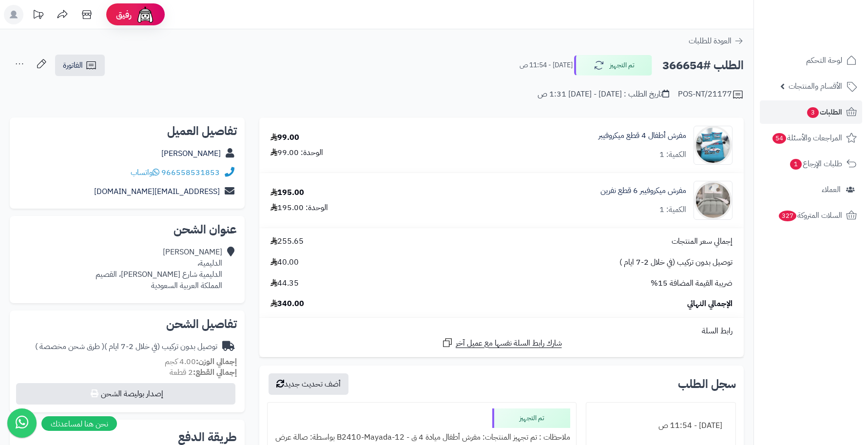 This screenshot has height=445, width=868. What do you see at coordinates (300, 208) in the screenshot?
I see `div: الوحدة: 195.00` at bounding box center [300, 208].